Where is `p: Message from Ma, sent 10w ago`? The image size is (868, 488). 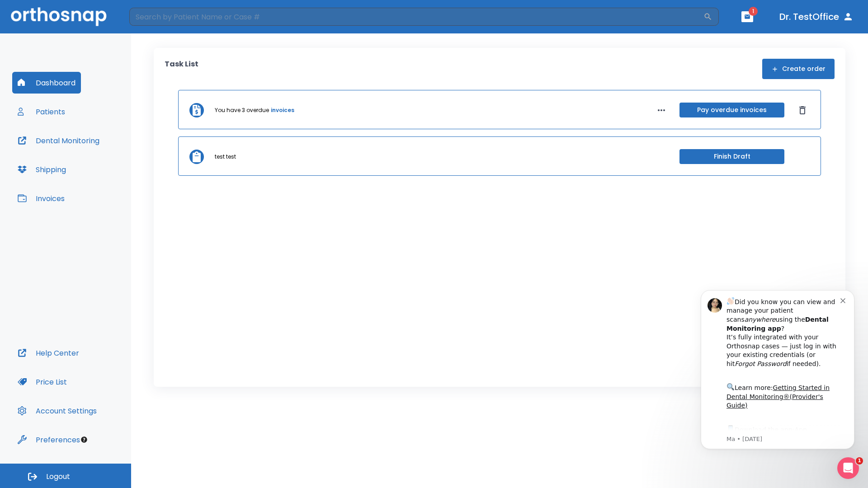
p: Message from Ma, sent 10w ago is located at coordinates (96, 161).